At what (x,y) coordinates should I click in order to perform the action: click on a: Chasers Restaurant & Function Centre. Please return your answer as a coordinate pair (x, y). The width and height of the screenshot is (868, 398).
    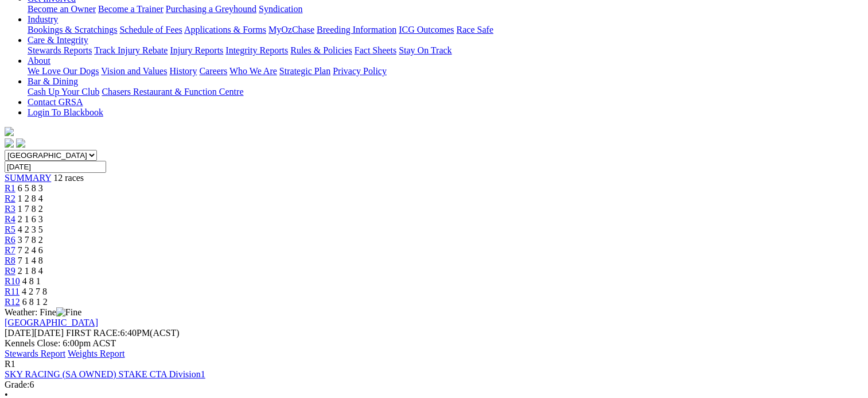
    Looking at the image, I should click on (172, 91).